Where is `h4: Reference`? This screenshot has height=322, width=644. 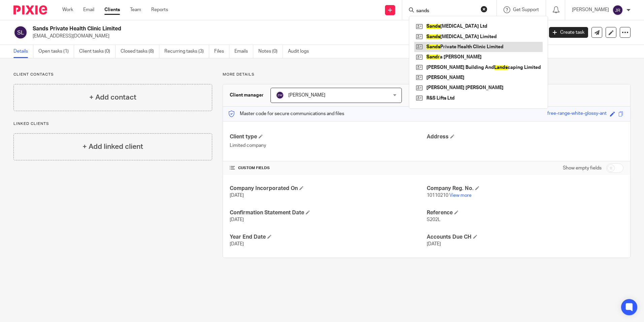 h4: Reference is located at coordinates (526, 213).